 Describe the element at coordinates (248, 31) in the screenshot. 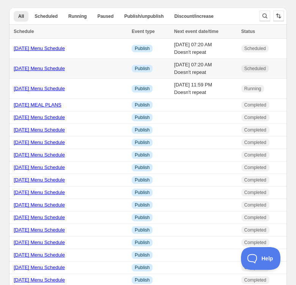

I see `span: Status` at that location.